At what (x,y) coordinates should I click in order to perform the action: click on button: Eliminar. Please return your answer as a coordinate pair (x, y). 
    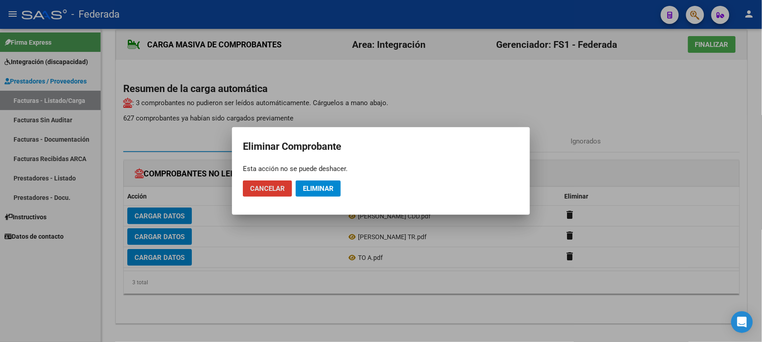
    Looking at the image, I should click on (318, 189).